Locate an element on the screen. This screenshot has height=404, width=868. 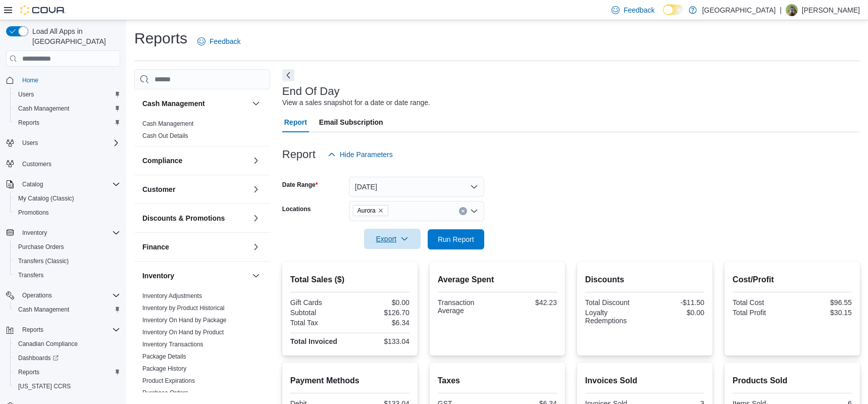
a: Product Expirations is located at coordinates (169, 381).